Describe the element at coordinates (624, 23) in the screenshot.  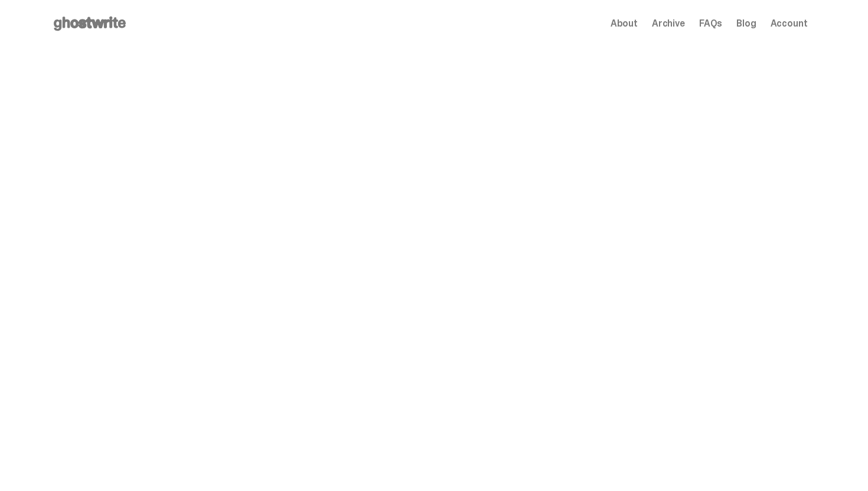
I see `span: About` at that location.